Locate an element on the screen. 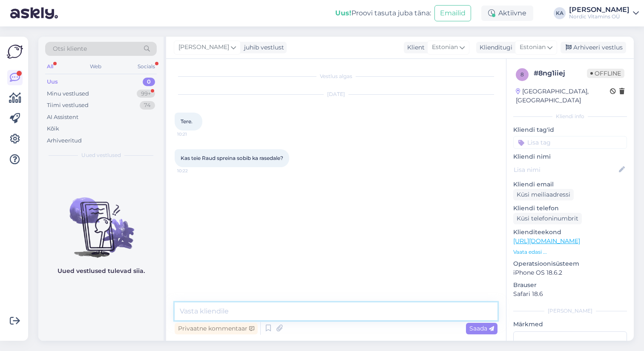  button: Emailid is located at coordinates (453, 13).